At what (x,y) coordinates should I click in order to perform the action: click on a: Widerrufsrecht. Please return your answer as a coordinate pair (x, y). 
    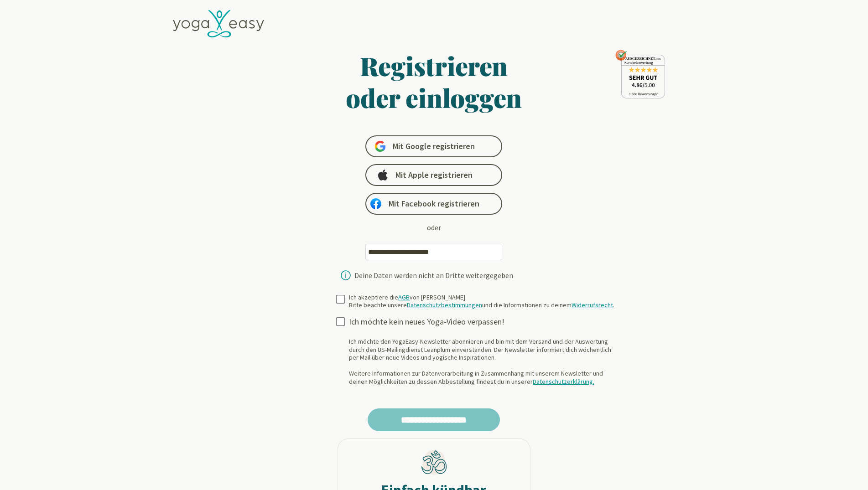
    Looking at the image, I should click on (592, 305).